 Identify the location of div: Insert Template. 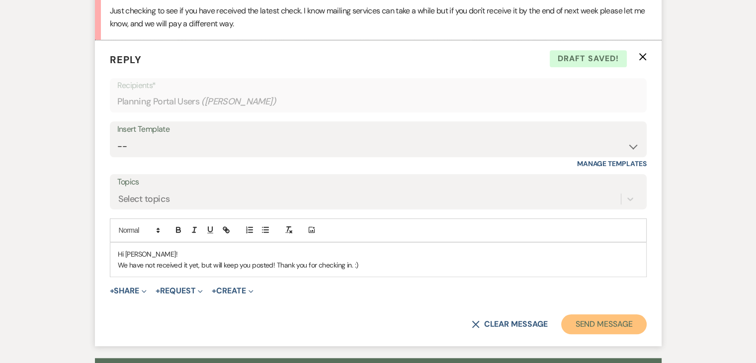
(378, 129).